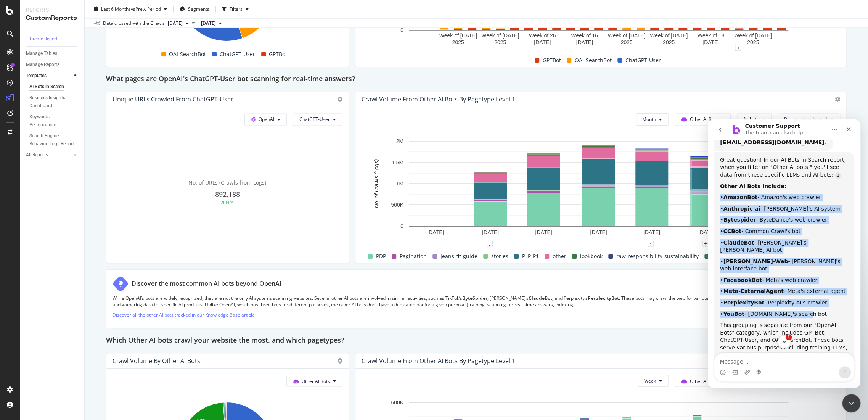  Describe the element at coordinates (489, 244) in the screenshot. I see `div: 2` at that location.